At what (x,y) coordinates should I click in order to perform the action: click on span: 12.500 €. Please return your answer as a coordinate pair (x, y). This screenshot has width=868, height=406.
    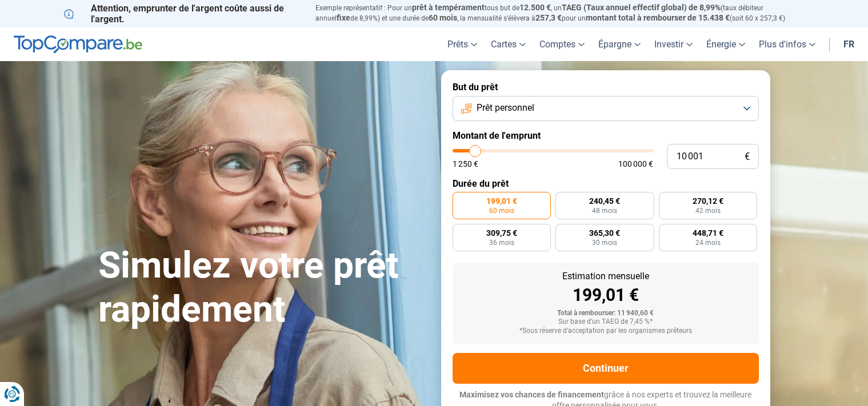
    Looking at the image, I should click on (535, 7).